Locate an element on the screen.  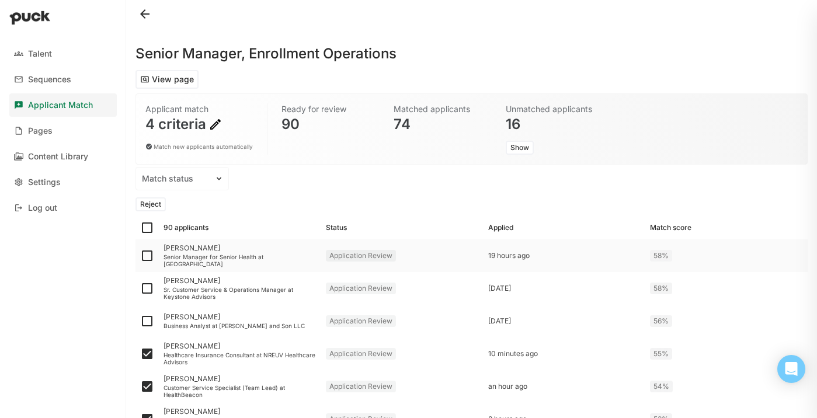
div: Match new applicants automatically is located at coordinates (199, 147).